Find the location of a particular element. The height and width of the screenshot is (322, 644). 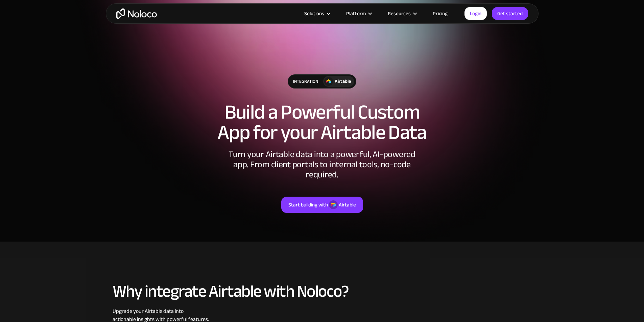

div: Start building with is located at coordinates (308, 205).